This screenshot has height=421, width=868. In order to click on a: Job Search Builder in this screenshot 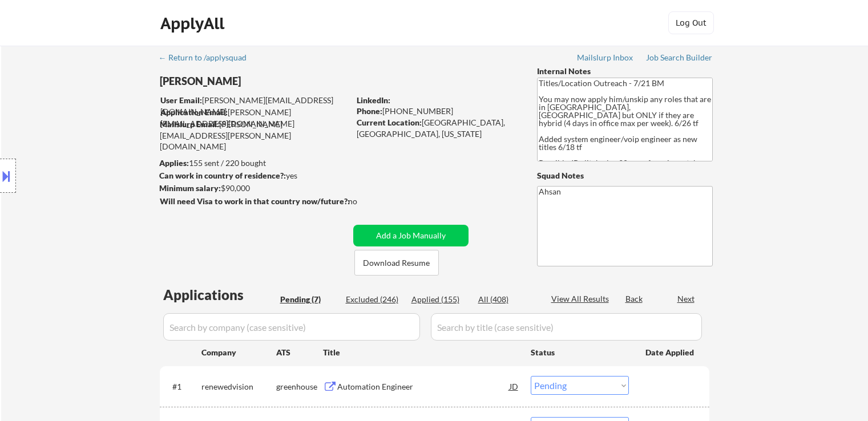, I will do `click(679, 59)`.